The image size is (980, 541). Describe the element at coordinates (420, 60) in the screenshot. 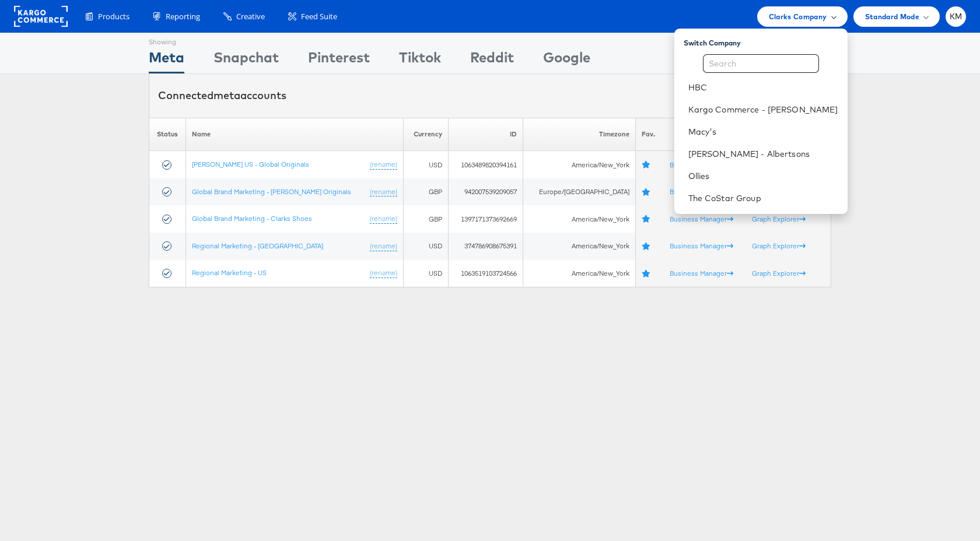

I see `div: Tiktok` at that location.